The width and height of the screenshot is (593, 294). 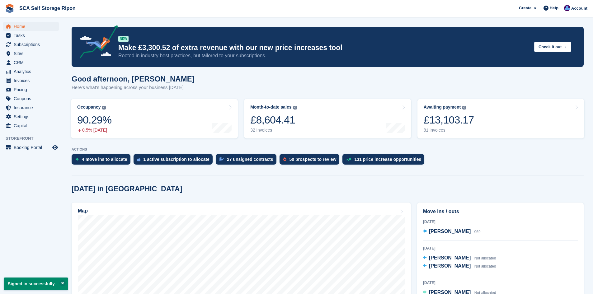 What do you see at coordinates (32, 26) in the screenshot?
I see `span: Home` at bounding box center [32, 26].